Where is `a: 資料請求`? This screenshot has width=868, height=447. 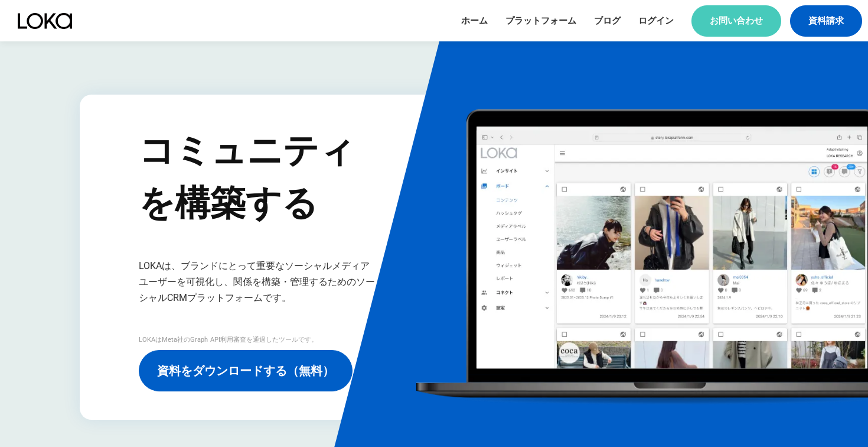
a: 資料請求 is located at coordinates (826, 20).